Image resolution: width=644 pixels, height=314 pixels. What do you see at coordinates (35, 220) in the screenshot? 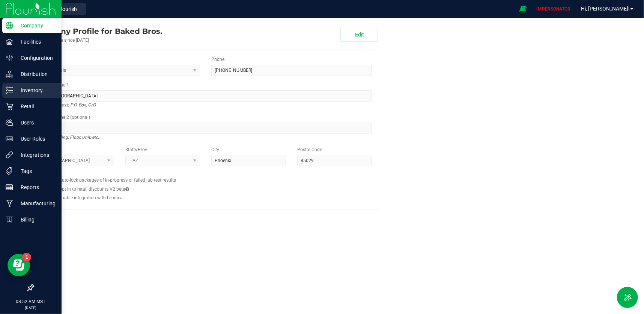
I see `p: Billing` at bounding box center [35, 220].